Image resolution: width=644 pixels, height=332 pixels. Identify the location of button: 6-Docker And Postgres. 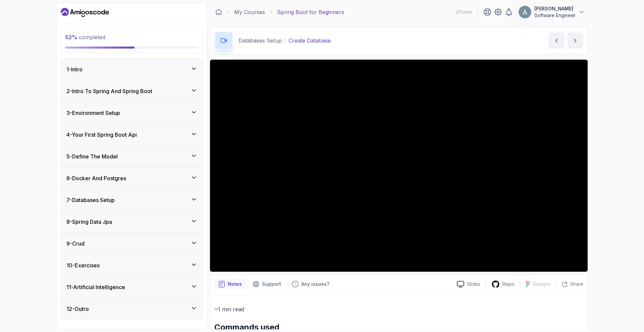
(131, 178).